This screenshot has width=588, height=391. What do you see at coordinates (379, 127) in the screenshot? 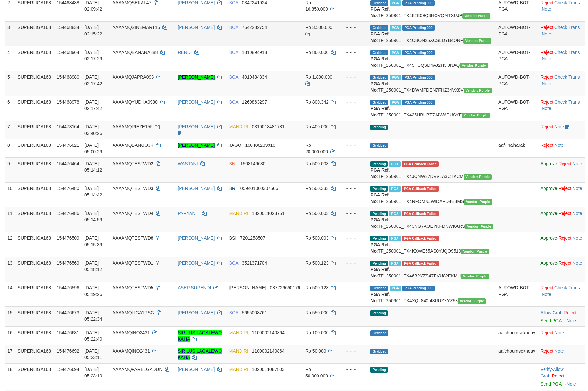
I see `span: Pending` at bounding box center [379, 127].